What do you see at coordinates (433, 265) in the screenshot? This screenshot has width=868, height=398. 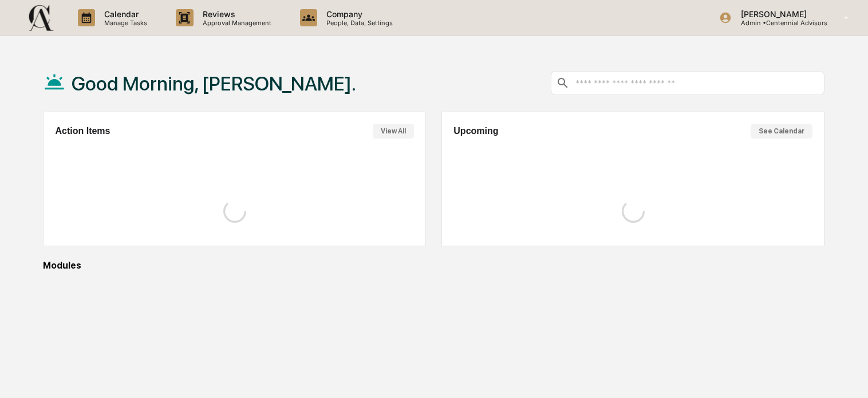 I see `div: Modules` at bounding box center [433, 265].